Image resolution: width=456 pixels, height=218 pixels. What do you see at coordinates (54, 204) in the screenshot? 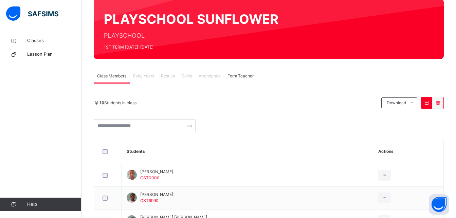
I see `span: Help` at bounding box center [54, 204].